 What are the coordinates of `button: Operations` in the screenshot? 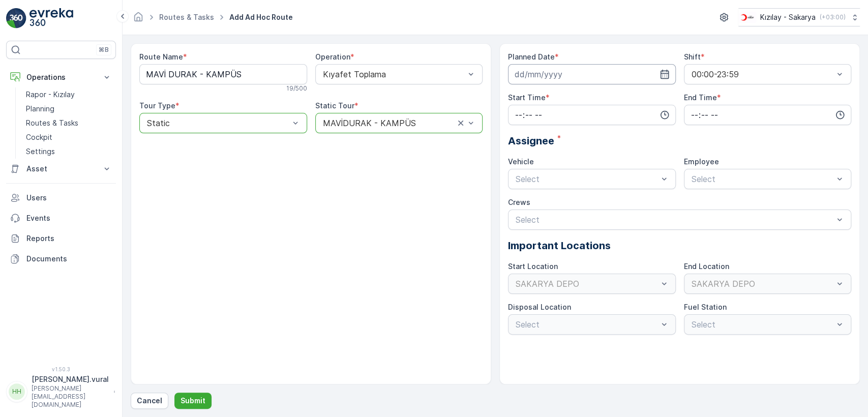 It's located at (61, 77).